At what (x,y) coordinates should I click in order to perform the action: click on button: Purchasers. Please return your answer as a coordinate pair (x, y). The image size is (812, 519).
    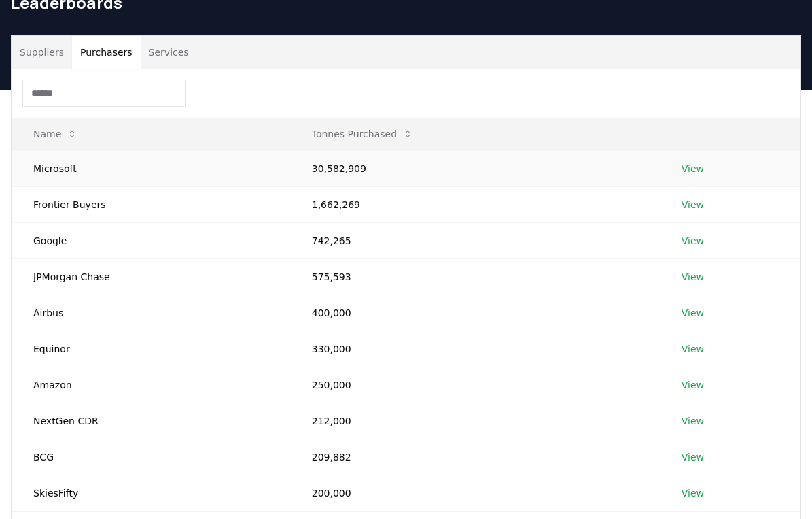
    Looking at the image, I should click on (106, 53).